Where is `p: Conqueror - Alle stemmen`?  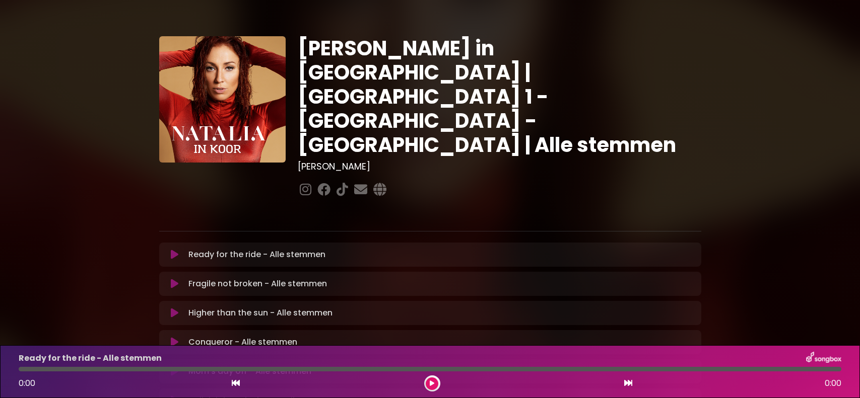
p: Conqueror - Alle stemmen is located at coordinates (243, 343).